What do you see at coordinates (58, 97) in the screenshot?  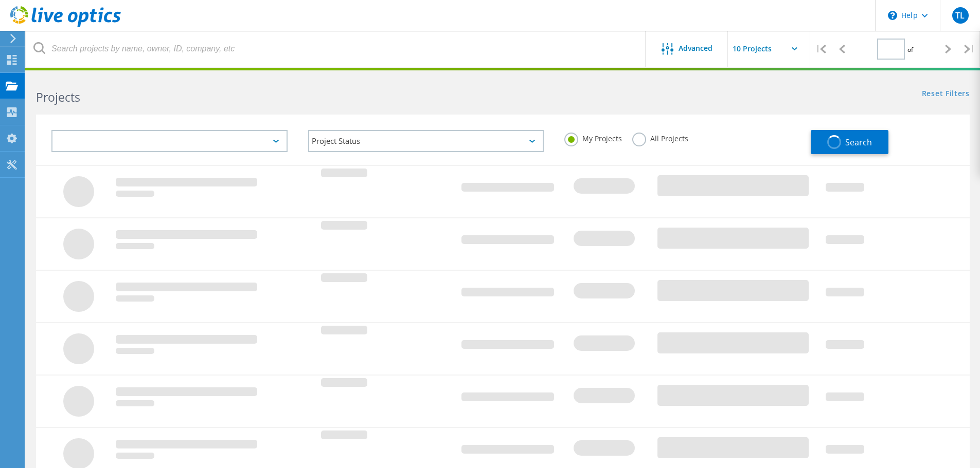 I see `b: Projects` at bounding box center [58, 97].